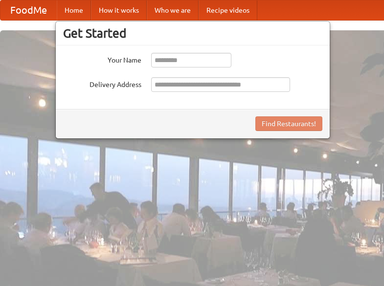 Image resolution: width=384 pixels, height=286 pixels. I want to click on a: How it works, so click(119, 10).